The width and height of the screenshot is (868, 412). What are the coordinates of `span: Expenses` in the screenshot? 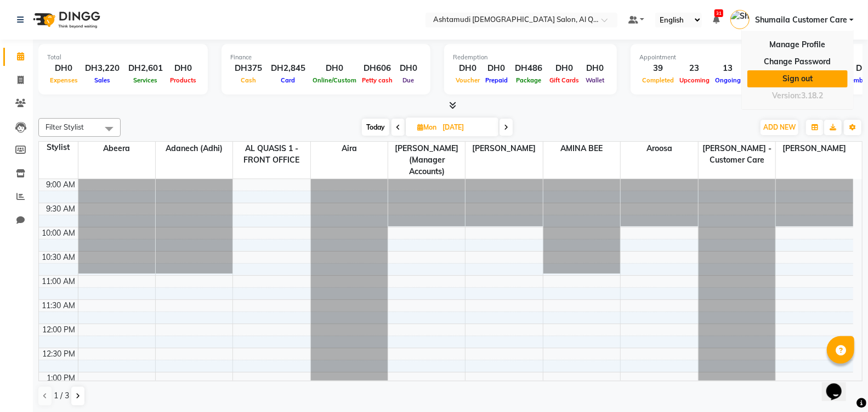 It's located at (64, 80).